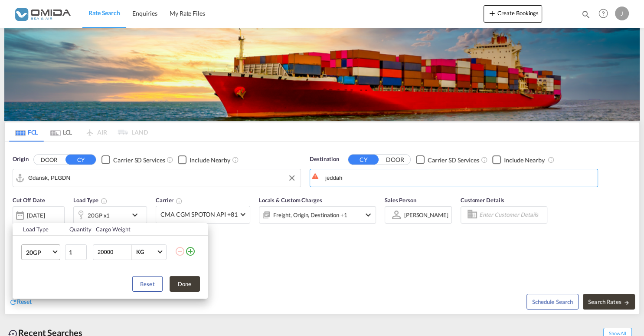  Describe the element at coordinates (76, 252) in the screenshot. I see `input: Qty` at that location.